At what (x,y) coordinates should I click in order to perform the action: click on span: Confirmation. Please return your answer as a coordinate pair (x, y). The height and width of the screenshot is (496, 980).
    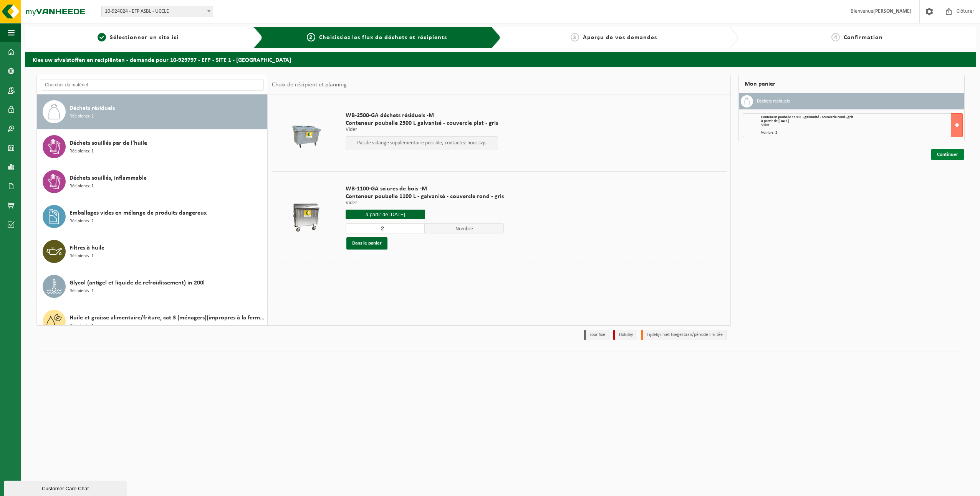
    Looking at the image, I should click on (863, 38).